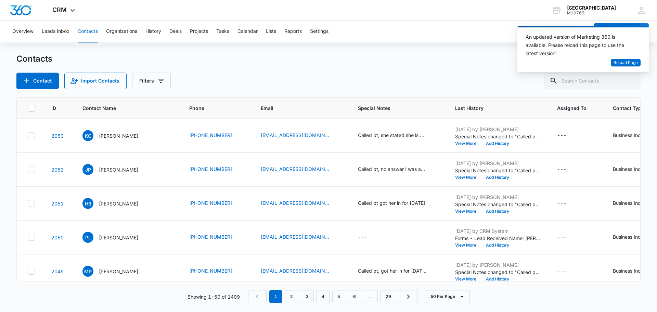  What do you see at coordinates (55, 31) in the screenshot?
I see `button: Leads Inbox` at bounding box center [55, 31].